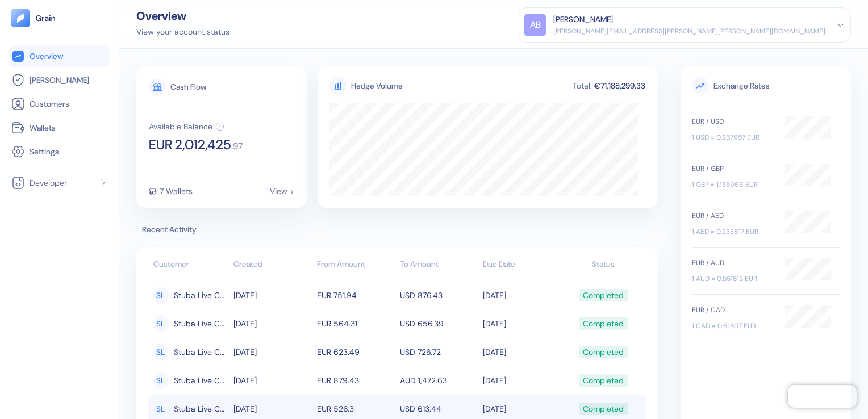  I want to click on span: Settings, so click(45, 152).